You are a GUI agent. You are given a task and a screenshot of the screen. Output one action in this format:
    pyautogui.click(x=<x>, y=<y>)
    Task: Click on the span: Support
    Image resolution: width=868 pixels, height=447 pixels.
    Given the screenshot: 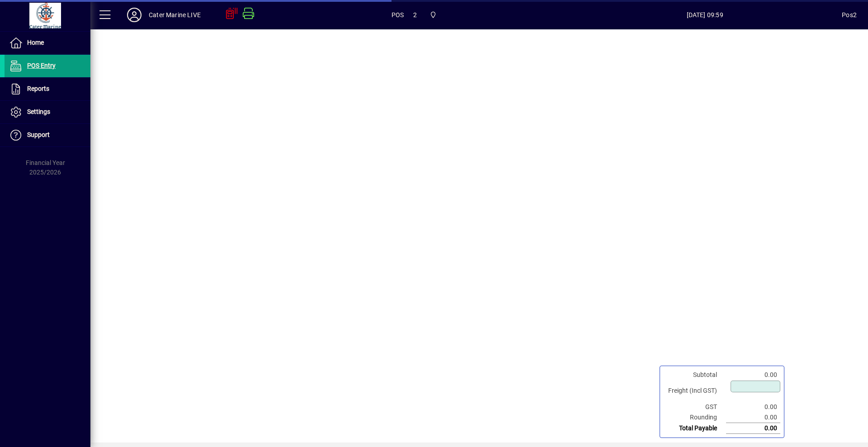 What is the action you would take?
    pyautogui.click(x=38, y=135)
    